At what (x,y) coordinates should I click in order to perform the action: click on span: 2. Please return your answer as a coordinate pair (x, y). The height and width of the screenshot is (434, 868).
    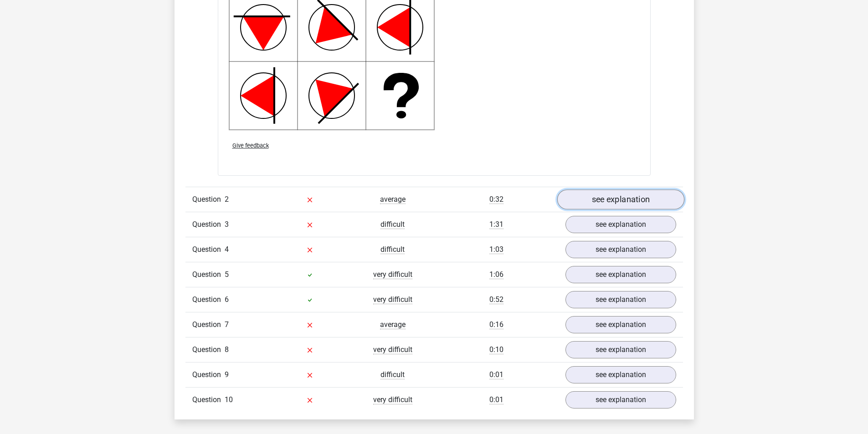
    Looking at the image, I should click on (227, 199).